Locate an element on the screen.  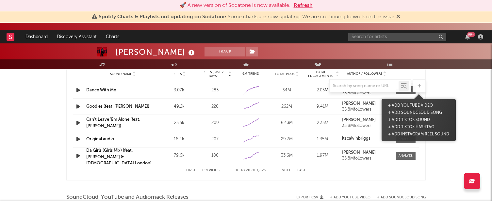
span: Reels is located at coordinates (177, 74).